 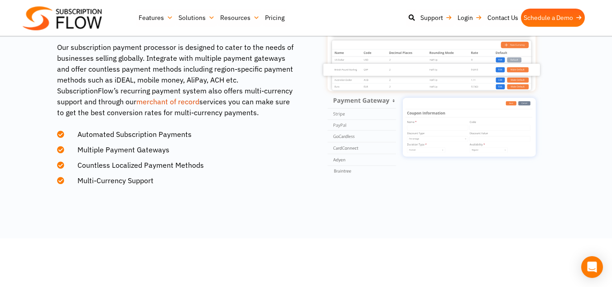 I want to click on p: Our subscription payment processor is designed to cater to the needs of businesses selling global..., so click(x=176, y=80).